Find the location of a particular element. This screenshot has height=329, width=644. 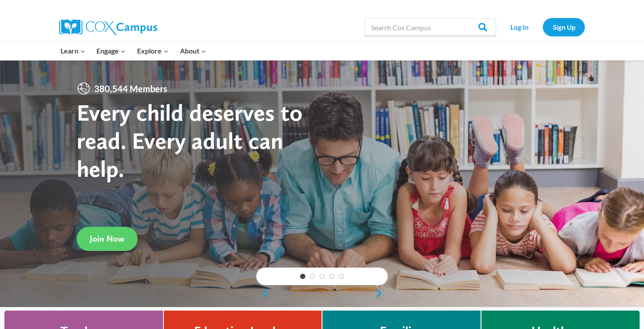

span: Explore is located at coordinates (153, 50).